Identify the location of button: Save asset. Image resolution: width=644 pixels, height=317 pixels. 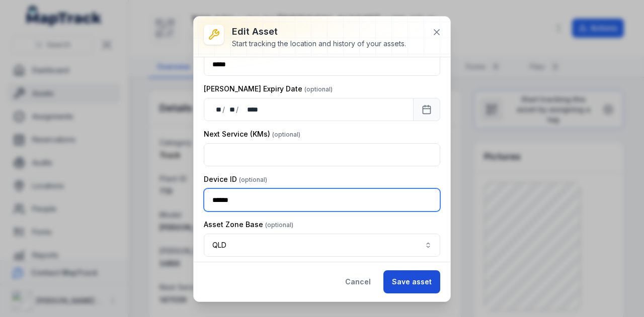
(412, 282).